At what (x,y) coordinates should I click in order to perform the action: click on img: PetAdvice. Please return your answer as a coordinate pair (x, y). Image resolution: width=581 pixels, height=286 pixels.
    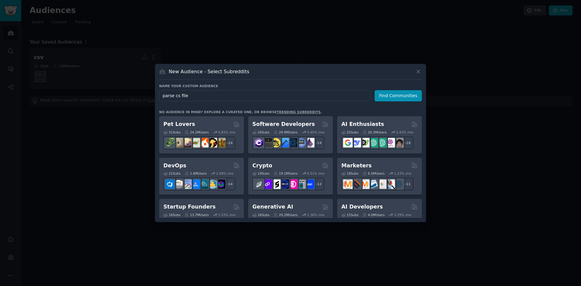
    Looking at the image, I should click on (212, 143).